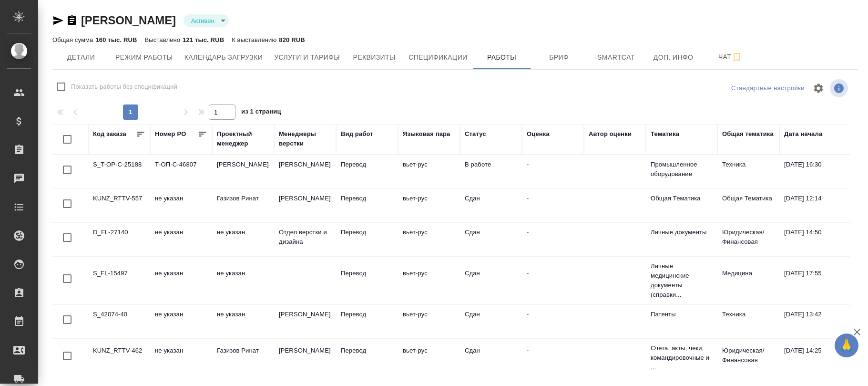  What do you see at coordinates (748, 134) in the screenshot?
I see `div: Общая тематика` at bounding box center [748, 134].